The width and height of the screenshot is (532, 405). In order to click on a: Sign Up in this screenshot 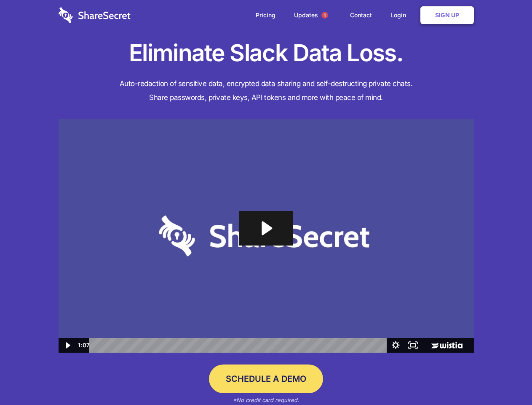, I will do `click(447, 15)`.